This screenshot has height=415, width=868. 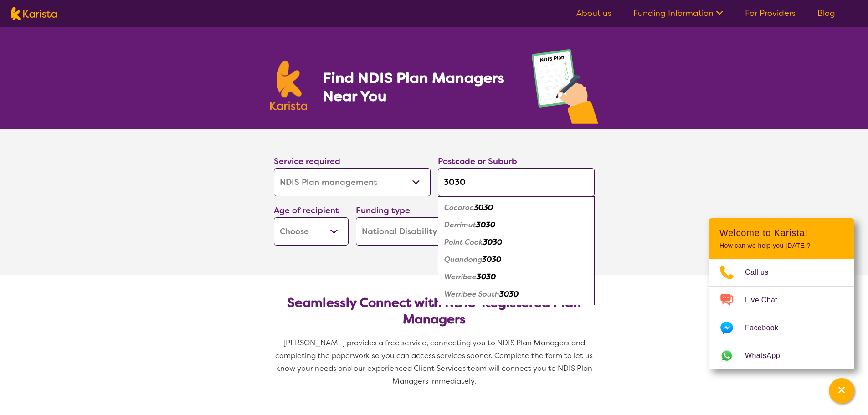 I want to click on input: Type, so click(x=516, y=182).